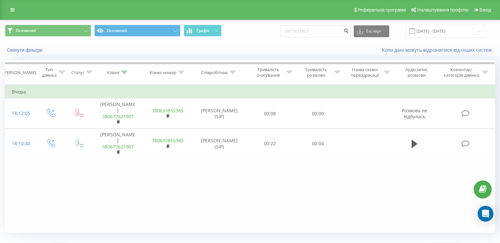 This screenshot has height=243, width=500. What do you see at coordinates (485, 10) in the screenshot?
I see `span: Вихід` at bounding box center [485, 10].